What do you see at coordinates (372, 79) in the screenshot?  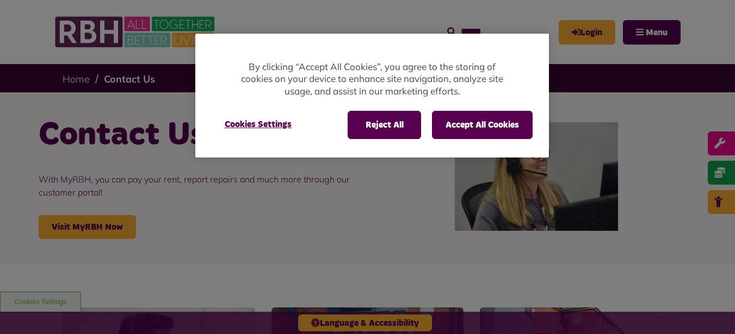 I see `p: By clicking “Accept All Cookies”, you agree to the storing of cookies on your device to enhance s...` at bounding box center [372, 79].